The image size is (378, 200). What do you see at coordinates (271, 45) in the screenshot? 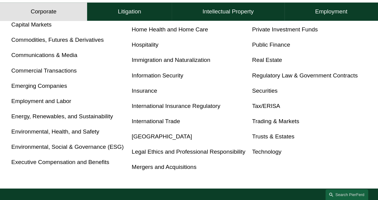
I see `a: Public Finance` at bounding box center [271, 45].